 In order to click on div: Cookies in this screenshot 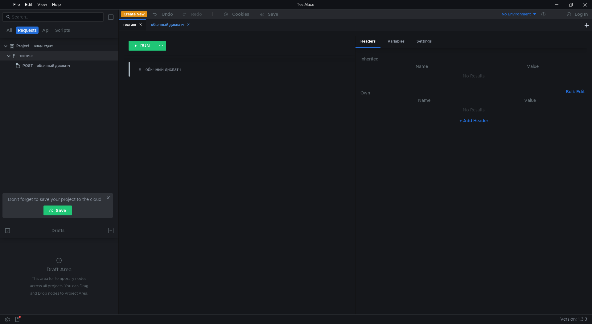, I will do `click(240, 14)`.